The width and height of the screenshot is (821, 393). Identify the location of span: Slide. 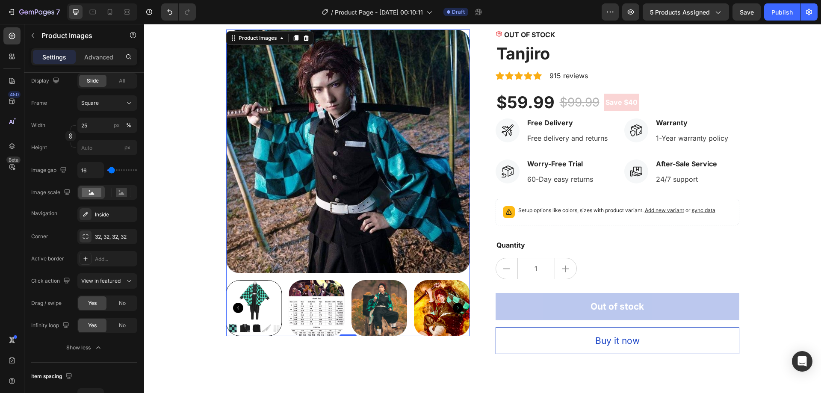
(93, 81).